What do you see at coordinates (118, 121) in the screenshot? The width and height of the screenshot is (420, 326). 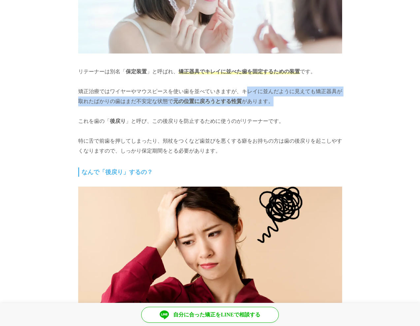 I see `strong: 後戻り` at bounding box center [118, 121].